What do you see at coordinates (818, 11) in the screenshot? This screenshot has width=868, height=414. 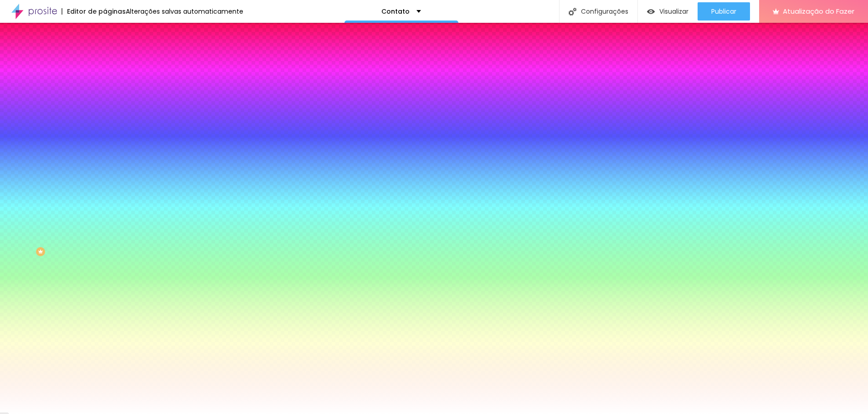 I see `font: Atualização do Fazer` at bounding box center [818, 11].